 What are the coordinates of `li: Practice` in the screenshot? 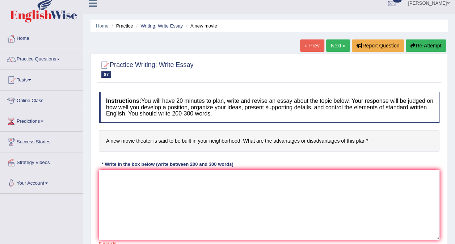 It's located at (121, 26).